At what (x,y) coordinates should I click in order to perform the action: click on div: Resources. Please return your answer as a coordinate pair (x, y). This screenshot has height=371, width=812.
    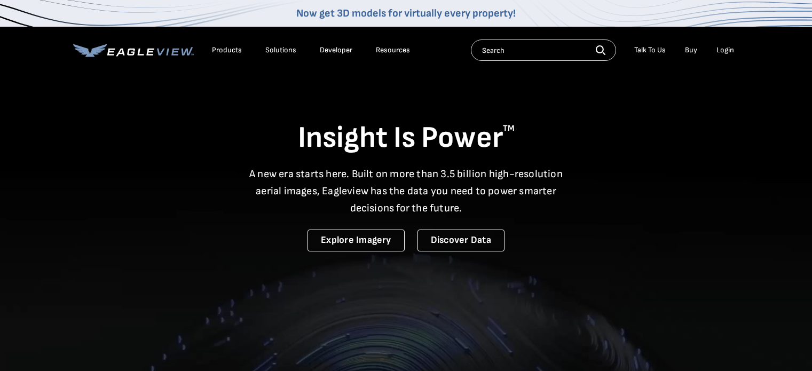
    Looking at the image, I should click on (393, 50).